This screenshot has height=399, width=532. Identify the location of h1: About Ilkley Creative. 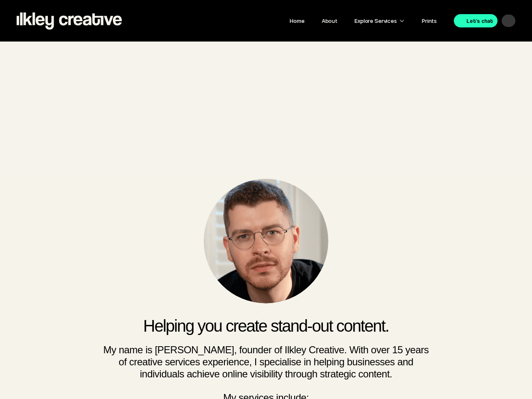
(266, 112).